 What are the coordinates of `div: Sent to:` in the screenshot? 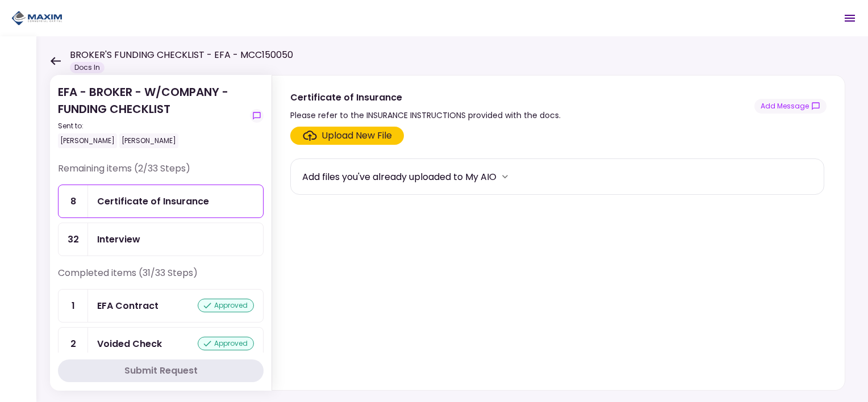 It's located at (152, 126).